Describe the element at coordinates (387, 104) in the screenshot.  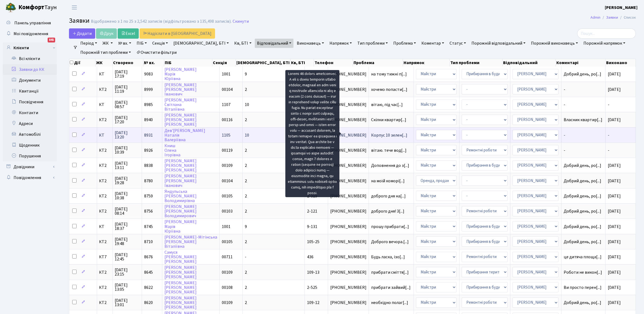
I see `span: вітаю, під час[...]` at that location.